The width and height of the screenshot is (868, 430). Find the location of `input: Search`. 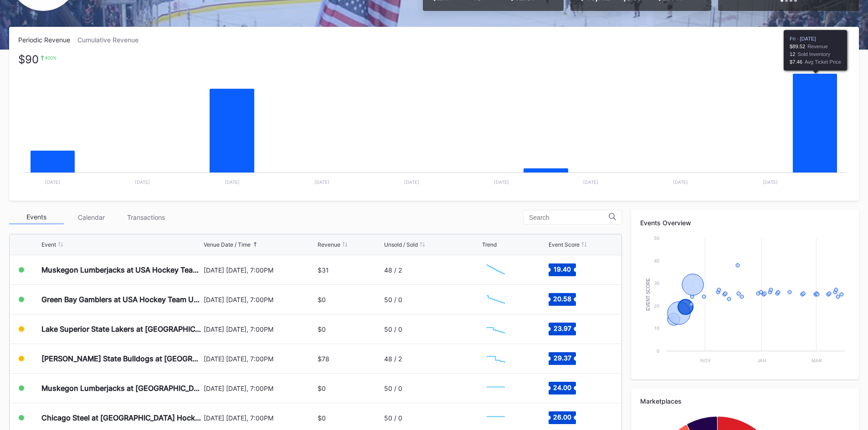

input: Search is located at coordinates (569, 217).